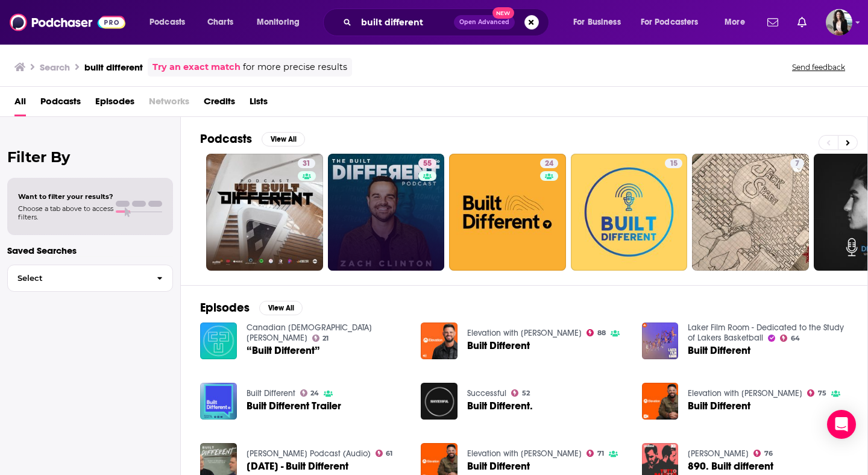  What do you see at coordinates (67, 22) in the screenshot?
I see `img: Podchaser - Follow, Share and Rate Podcasts` at bounding box center [67, 22].